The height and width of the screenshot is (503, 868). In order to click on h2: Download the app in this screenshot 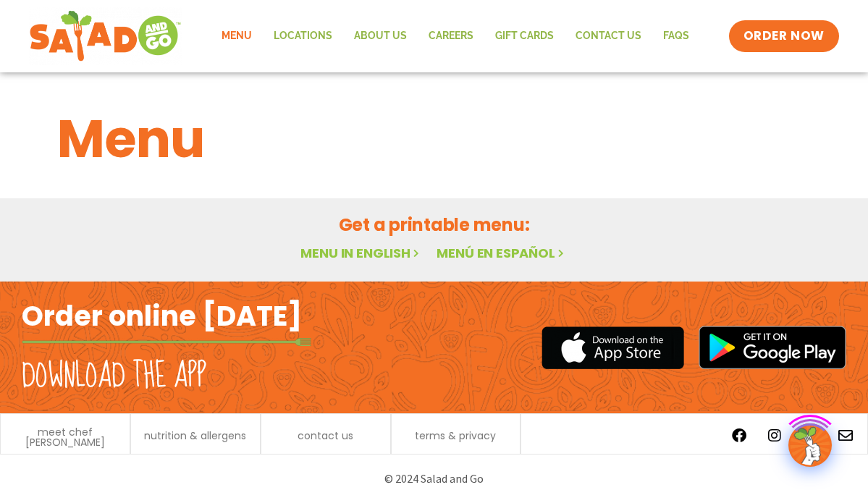, I will do `click(113, 377)`.